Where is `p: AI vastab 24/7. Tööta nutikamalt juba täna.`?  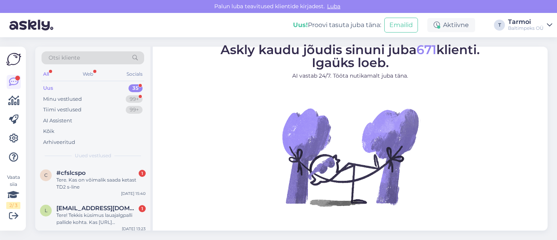 p: AI vastab 24/7. Tööta nutikamalt juba täna. is located at coordinates (350, 76).